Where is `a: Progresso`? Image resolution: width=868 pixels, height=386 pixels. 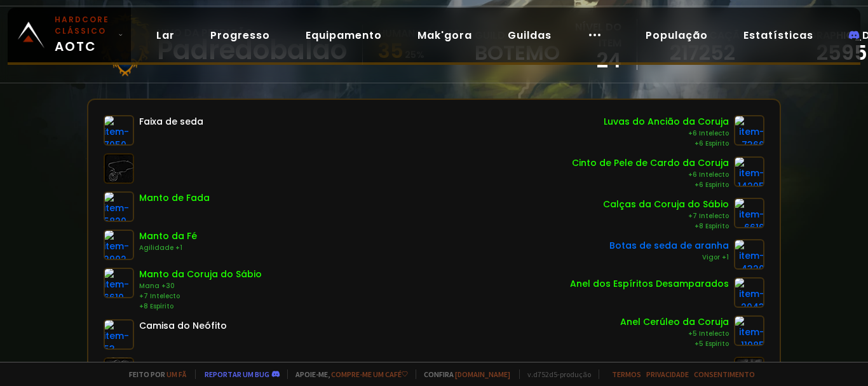 a: Progresso is located at coordinates (240, 35).